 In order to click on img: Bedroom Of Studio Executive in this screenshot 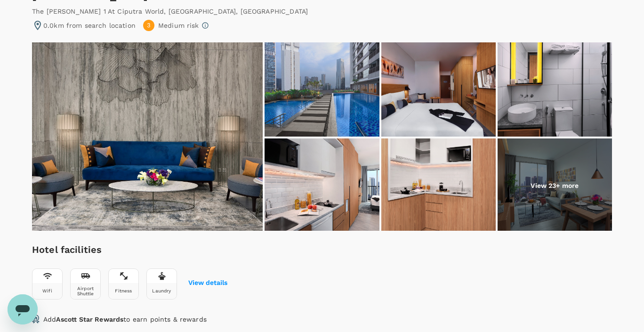, I will do `click(438, 89)`.